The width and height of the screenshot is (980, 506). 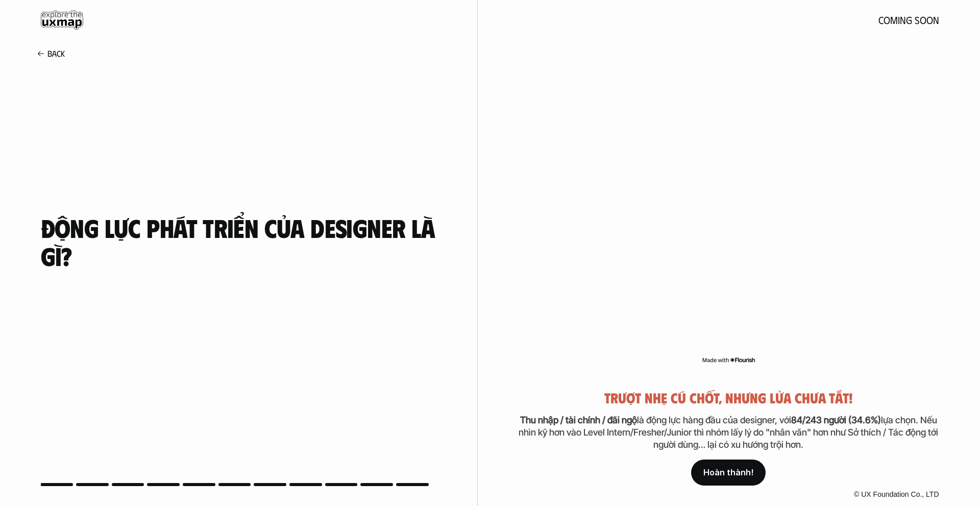 What do you see at coordinates (729, 360) in the screenshot?
I see `img: Made with Flourish` at bounding box center [729, 360].